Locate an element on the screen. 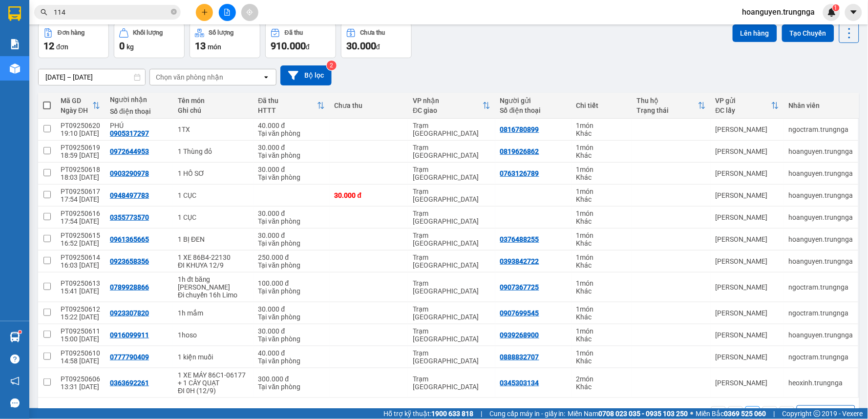 This screenshot has height=419, width=868. div: Ngày ĐH is located at coordinates (77, 110).